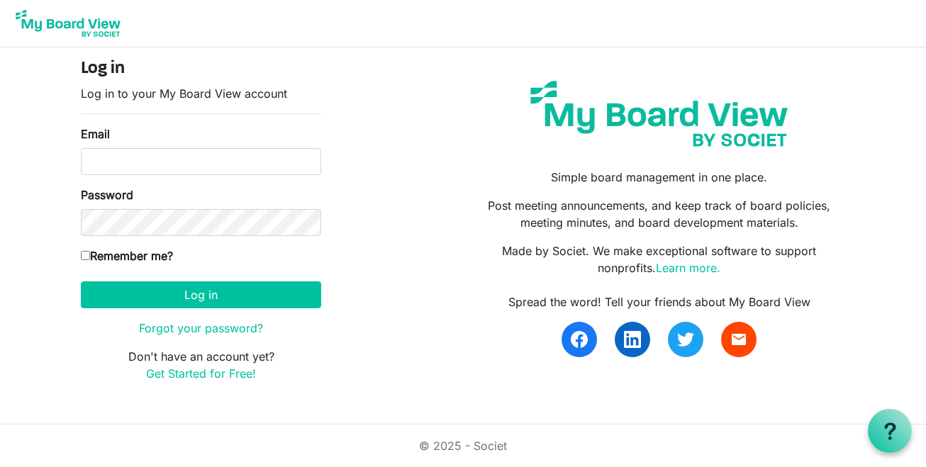 The width and height of the screenshot is (926, 467). I want to click on p: Post meeting announcements, and keep track of board policies, meeting minutes, and board developm..., so click(659, 214).